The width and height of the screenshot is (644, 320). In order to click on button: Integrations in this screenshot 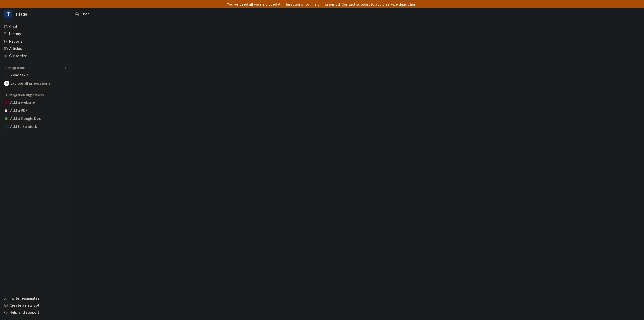, I will do `click(14, 68)`.